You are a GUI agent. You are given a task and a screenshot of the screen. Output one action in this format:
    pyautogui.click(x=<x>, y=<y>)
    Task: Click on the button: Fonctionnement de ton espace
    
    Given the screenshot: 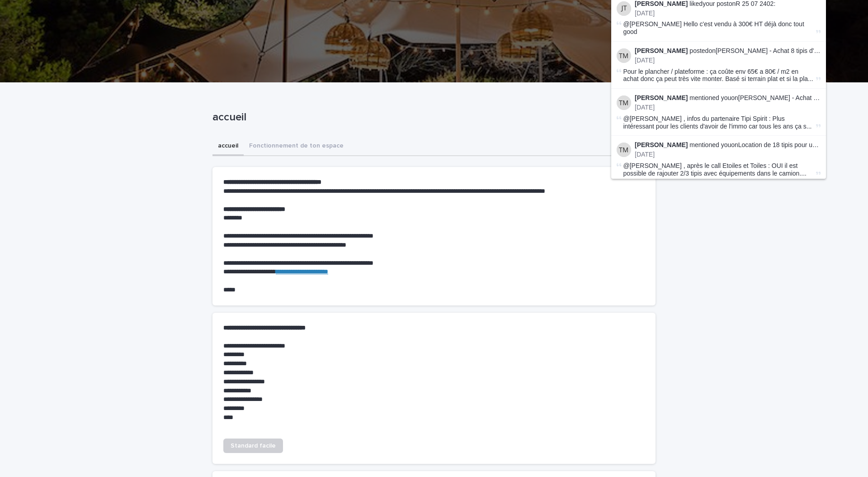 What is the action you would take?
    pyautogui.click(x=297, y=147)
    